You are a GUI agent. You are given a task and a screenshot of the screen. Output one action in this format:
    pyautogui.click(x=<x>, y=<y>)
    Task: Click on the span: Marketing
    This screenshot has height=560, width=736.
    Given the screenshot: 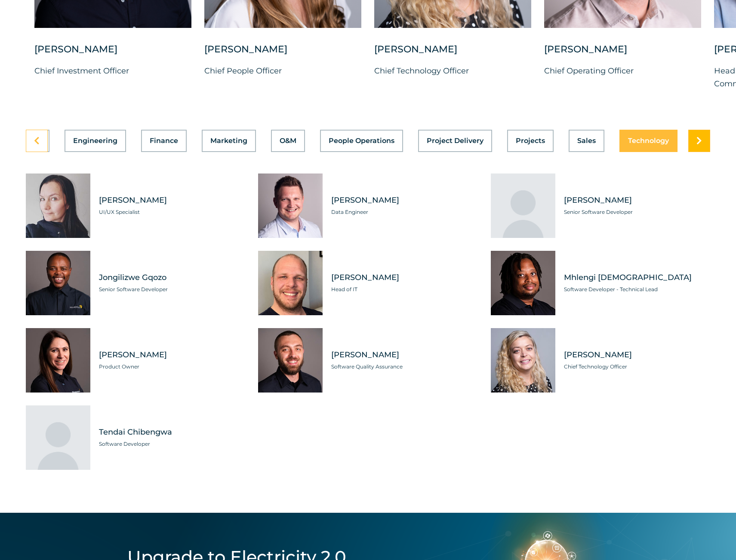 What is the action you would take?
    pyautogui.click(x=229, y=141)
    